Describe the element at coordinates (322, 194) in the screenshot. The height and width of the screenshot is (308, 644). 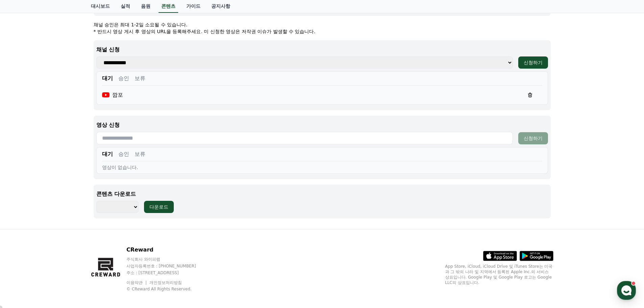
I see `p: 콘텐츠 다운로드` at that location.